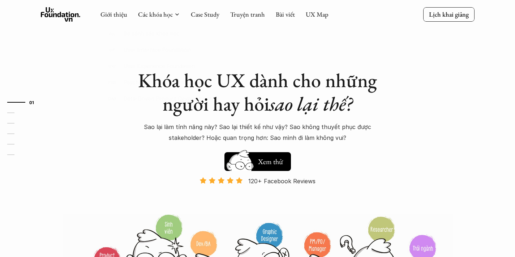 This screenshot has width=515, height=257. I want to click on a: Xem thử, so click(258, 160).